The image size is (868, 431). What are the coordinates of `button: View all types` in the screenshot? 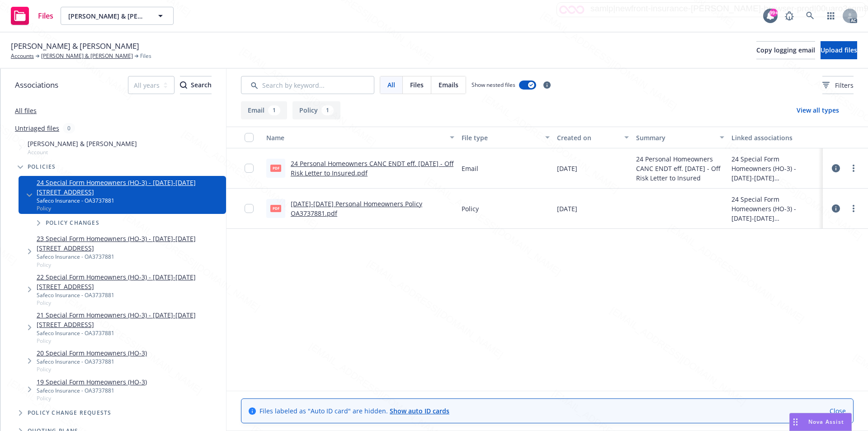 It's located at (818, 111).